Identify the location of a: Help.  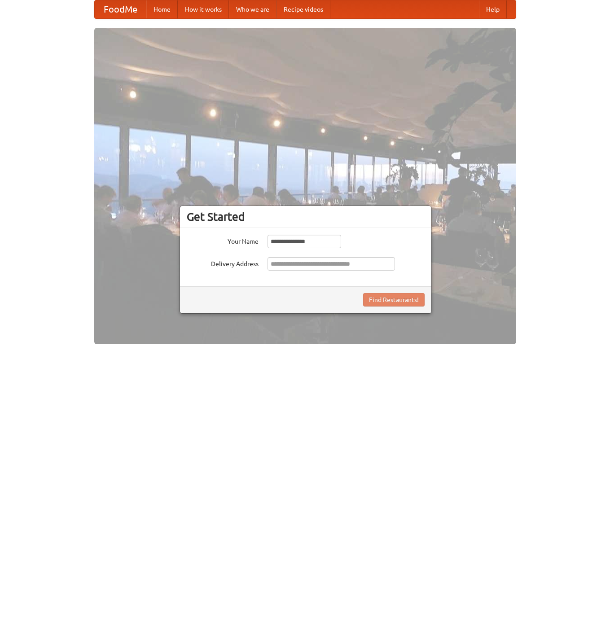
(493, 9).